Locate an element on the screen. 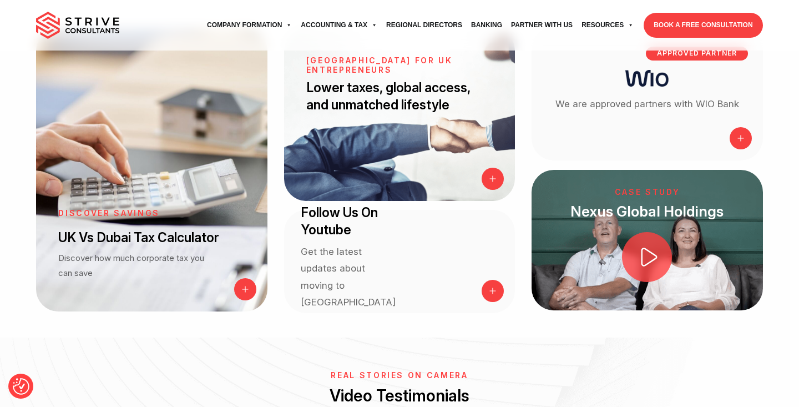  a: Accounting & Tax is located at coordinates (339, 25).